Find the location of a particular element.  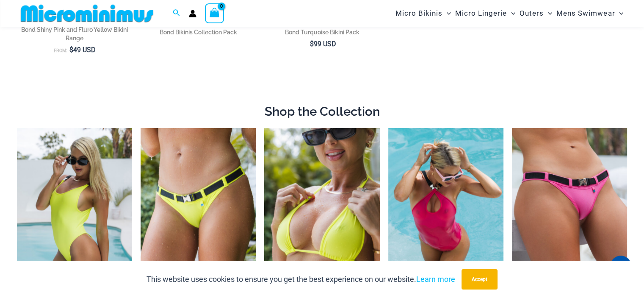

a: Search icon link is located at coordinates (177, 13).